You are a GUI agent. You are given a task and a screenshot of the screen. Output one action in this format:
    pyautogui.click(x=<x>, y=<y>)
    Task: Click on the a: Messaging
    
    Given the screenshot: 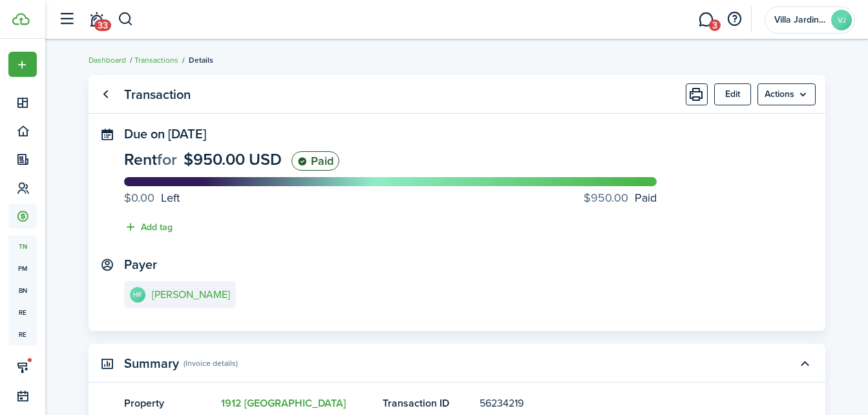 What is the action you would take?
    pyautogui.click(x=706, y=19)
    